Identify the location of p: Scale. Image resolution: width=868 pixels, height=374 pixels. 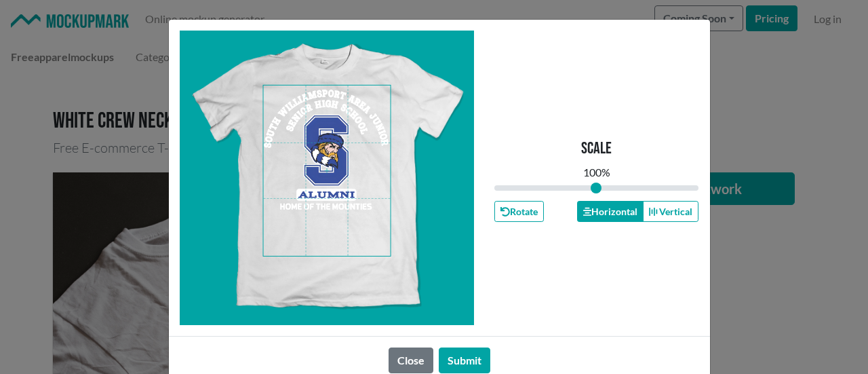
(596, 149).